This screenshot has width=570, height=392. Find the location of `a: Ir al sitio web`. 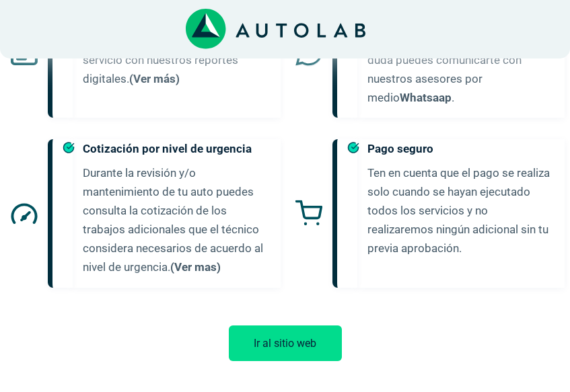

a: Ir al sitio web is located at coordinates (285, 343).